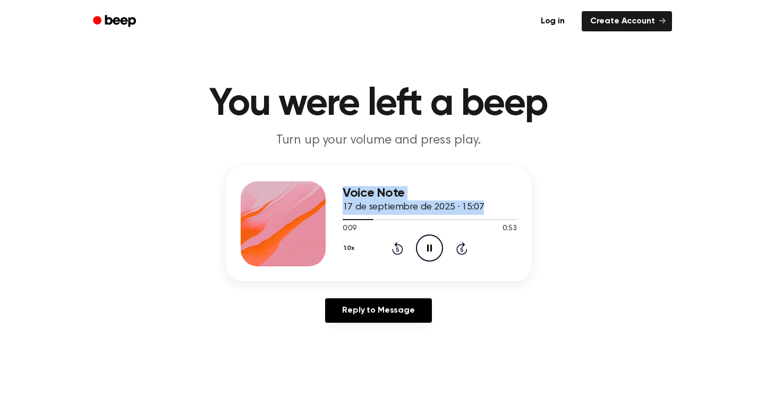 This screenshot has width=757, height=411. Describe the element at coordinates (115, 21) in the screenshot. I see `a: Beep` at that location.